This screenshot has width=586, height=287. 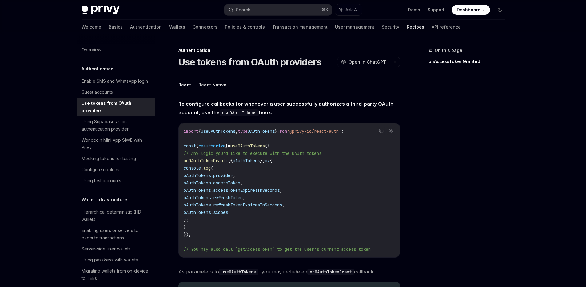 I want to click on a: Authentication, so click(x=146, y=27).